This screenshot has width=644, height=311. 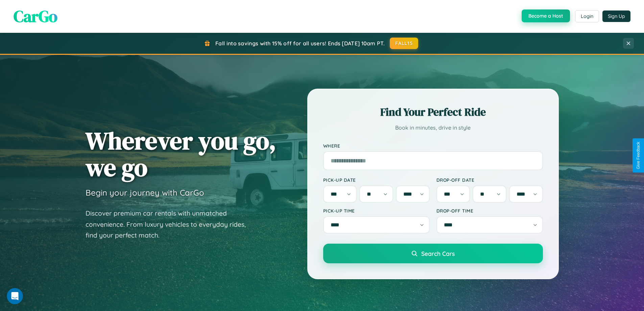 What do you see at coordinates (433, 253) in the screenshot?
I see `button: Search Cars` at bounding box center [433, 253].